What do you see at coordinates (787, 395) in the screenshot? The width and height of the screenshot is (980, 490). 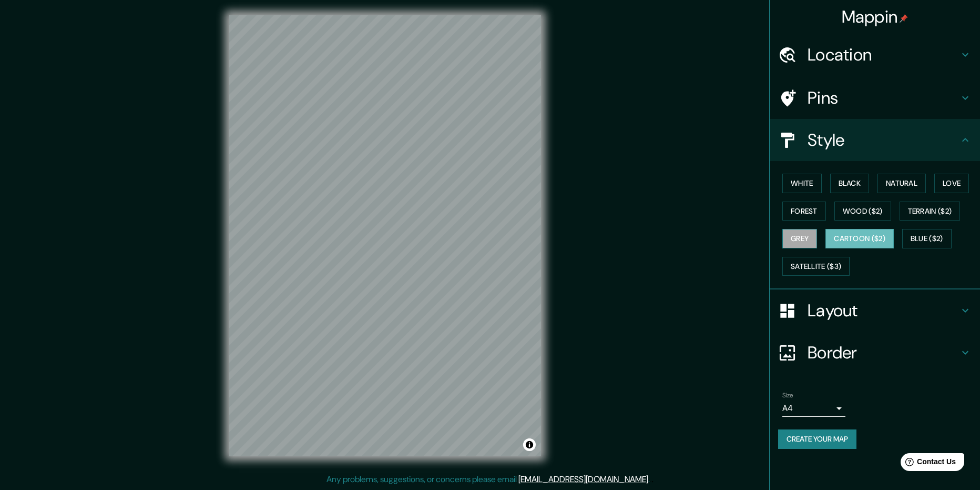 I see `label: Size` at bounding box center [787, 395].